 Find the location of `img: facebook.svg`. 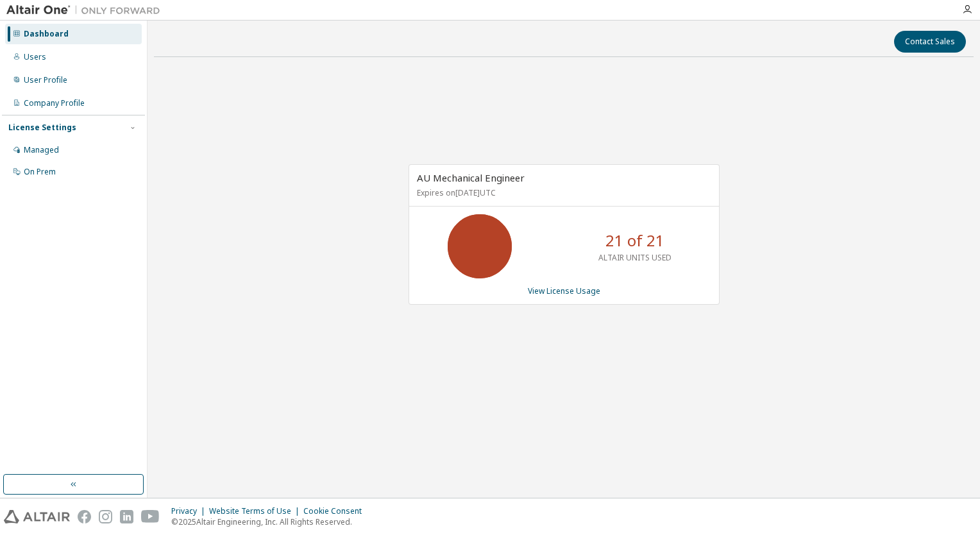

img: facebook.svg is located at coordinates (84, 516).